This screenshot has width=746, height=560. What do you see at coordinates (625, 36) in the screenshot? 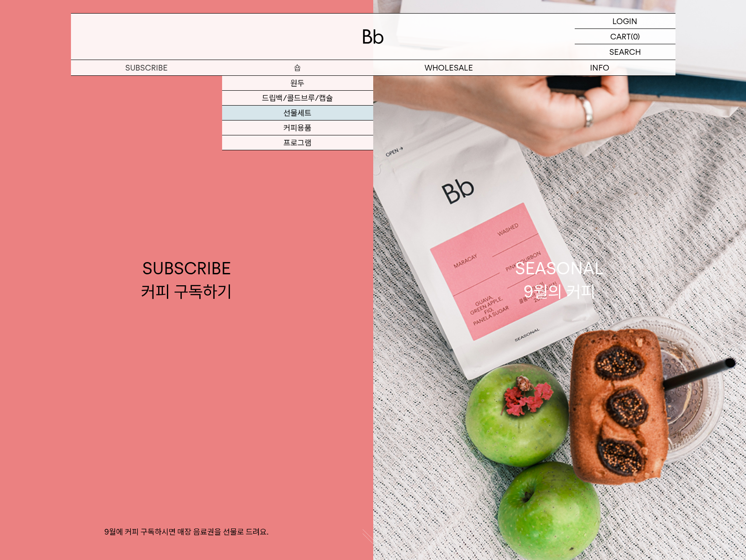
I see `a: CART (0)` at bounding box center [625, 36].